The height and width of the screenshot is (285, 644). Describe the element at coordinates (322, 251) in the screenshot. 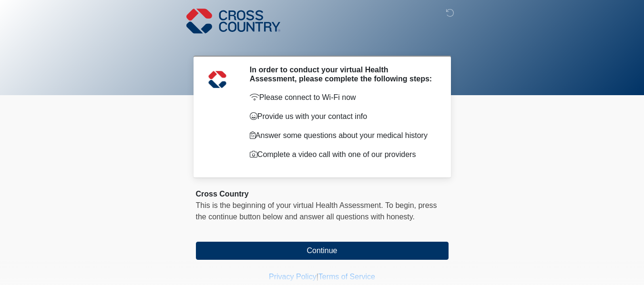

I see `button: Continue` at that location.